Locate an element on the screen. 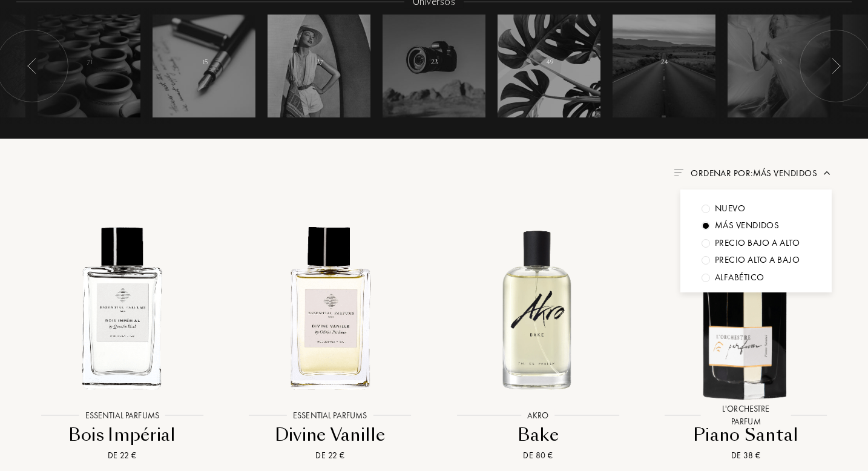  span: 37 is located at coordinates (320, 62).